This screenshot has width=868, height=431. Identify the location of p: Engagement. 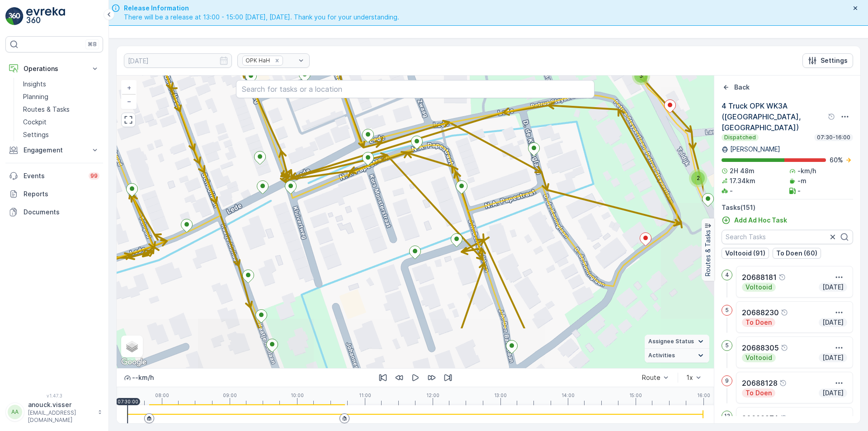
(54, 150).